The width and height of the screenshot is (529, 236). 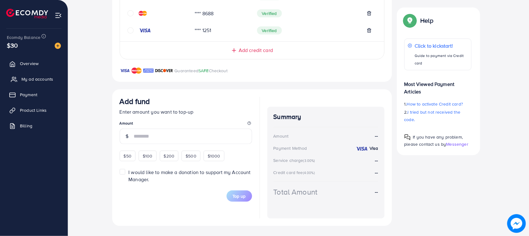 What do you see at coordinates (256, 50) in the screenshot?
I see `span: Add credit card` at bounding box center [256, 50].